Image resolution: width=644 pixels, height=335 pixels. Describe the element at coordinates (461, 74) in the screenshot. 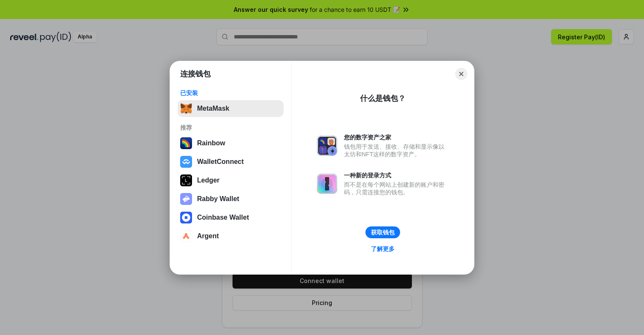

I see `button: Close` at that location.